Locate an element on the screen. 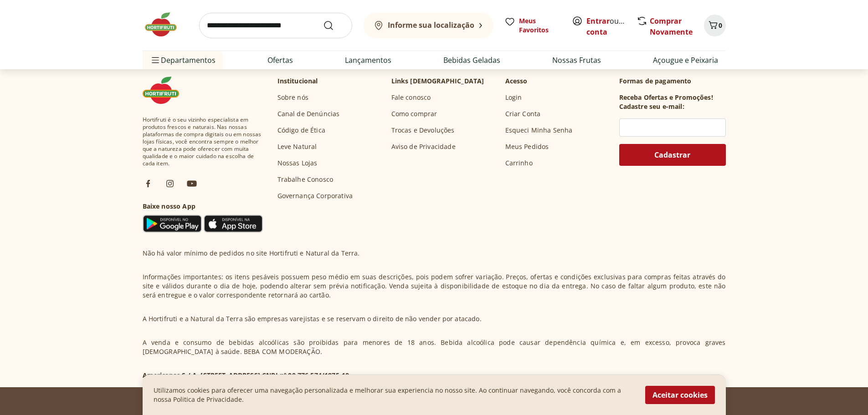 The width and height of the screenshot is (868, 415). p: Não há valor mínimo de pedidos no site Hortifruti e Natural da Terra. is located at coordinates (251, 253).